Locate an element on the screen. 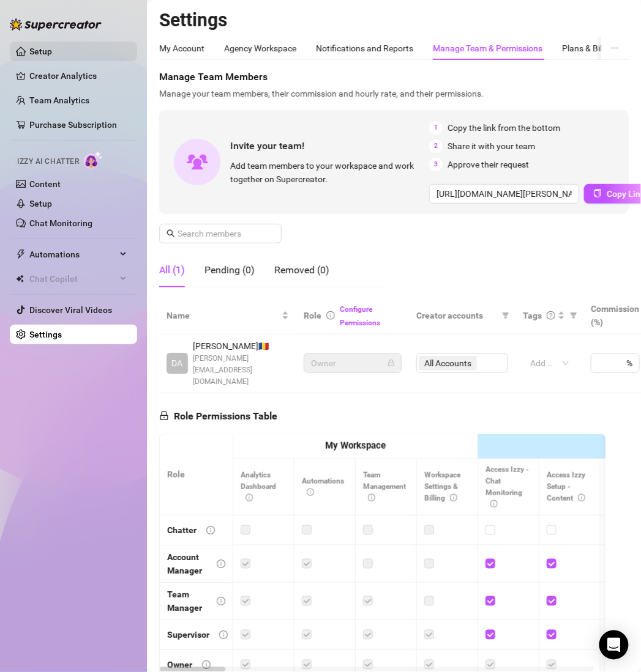 The image size is (641, 672). a: Settings is located at coordinates (45, 335).